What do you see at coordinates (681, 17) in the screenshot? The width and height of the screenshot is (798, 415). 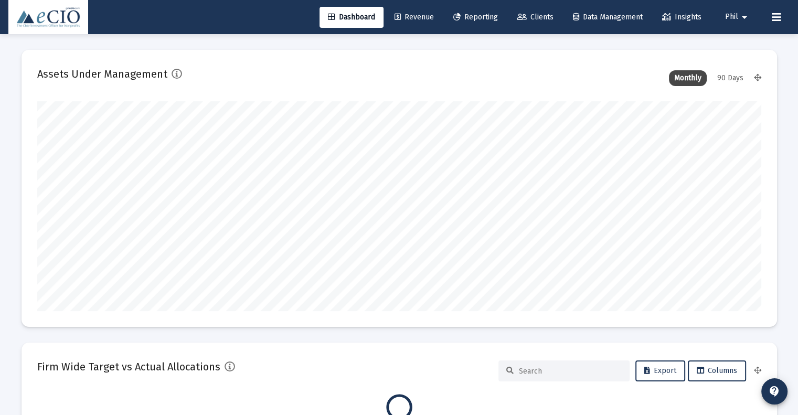 I see `span: Insights` at bounding box center [681, 17].